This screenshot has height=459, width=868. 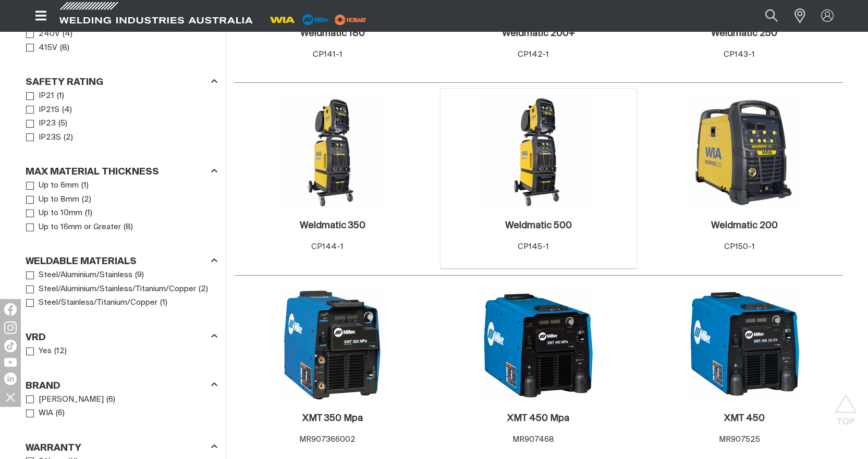 What do you see at coordinates (48, 48) in the screenshot?
I see `span: 415V` at bounding box center [48, 48].